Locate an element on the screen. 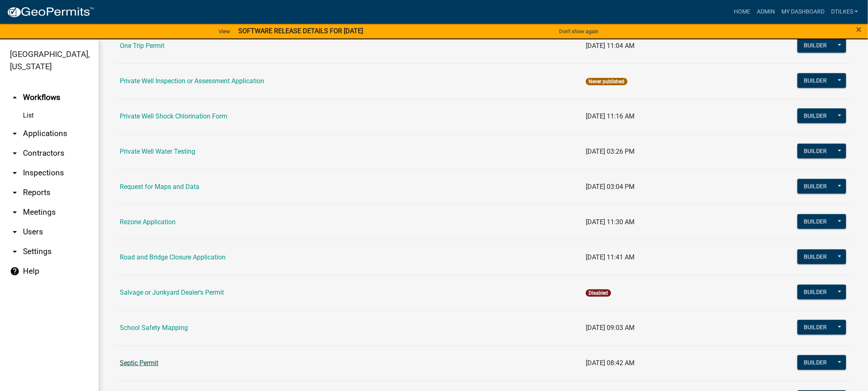  i: help is located at coordinates (15, 271).